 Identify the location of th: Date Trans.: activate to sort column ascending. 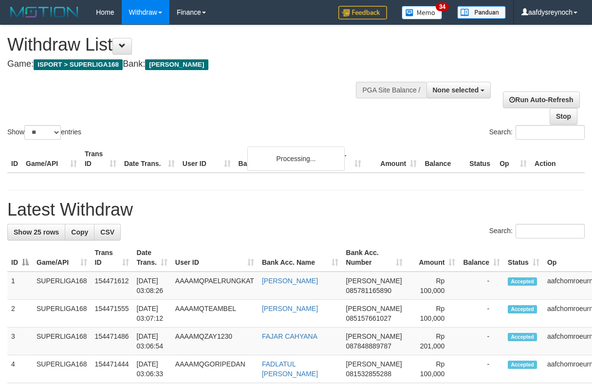
(152, 258).